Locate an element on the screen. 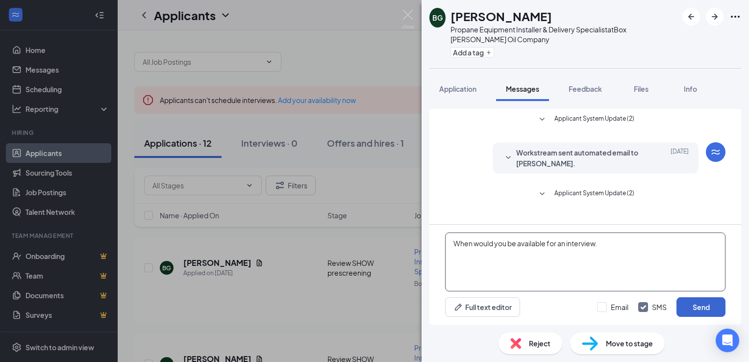 The image size is (749, 362). span: Application is located at coordinates (458, 89).